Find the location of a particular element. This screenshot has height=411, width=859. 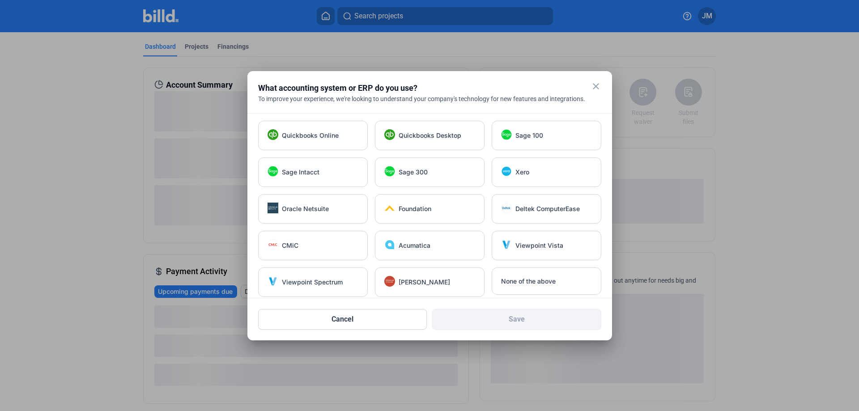

span: Viewpoint Spectrum is located at coordinates (312, 282).